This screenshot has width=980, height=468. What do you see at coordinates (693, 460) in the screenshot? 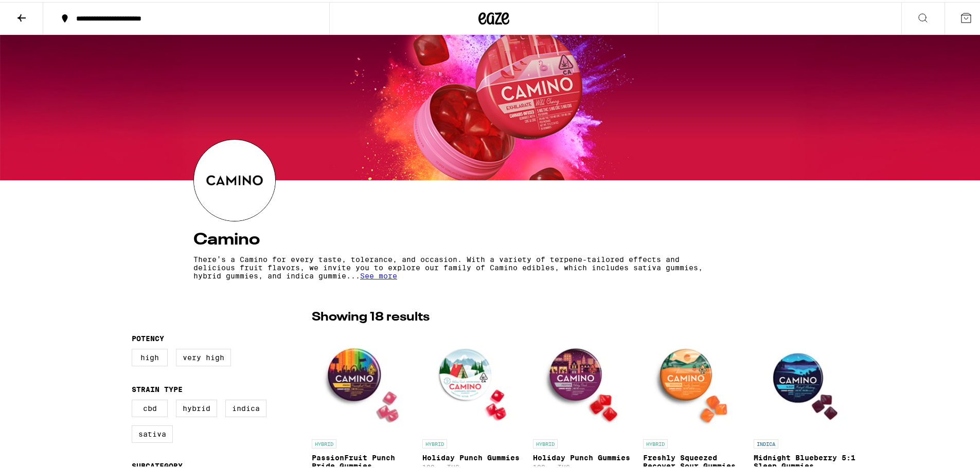
I see `p: Freshly Squeezed Recover Sour Gummies` at bounding box center [693, 460].